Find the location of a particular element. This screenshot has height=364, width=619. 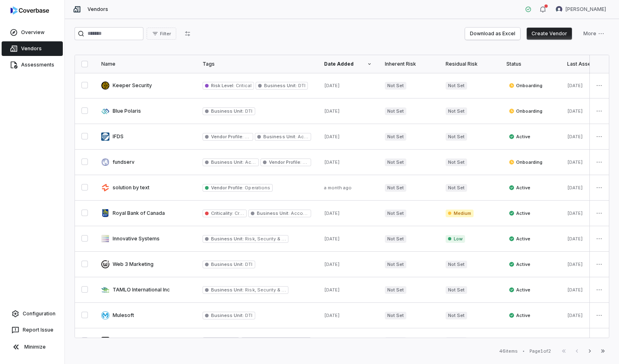

button: Download as Excel is located at coordinates (493, 34).